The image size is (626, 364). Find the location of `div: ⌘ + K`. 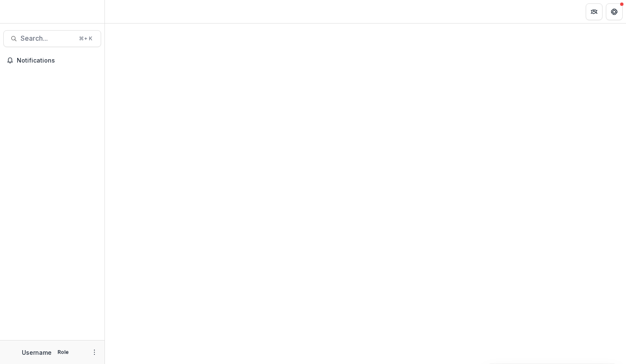

div: ⌘ + K is located at coordinates (86, 39).